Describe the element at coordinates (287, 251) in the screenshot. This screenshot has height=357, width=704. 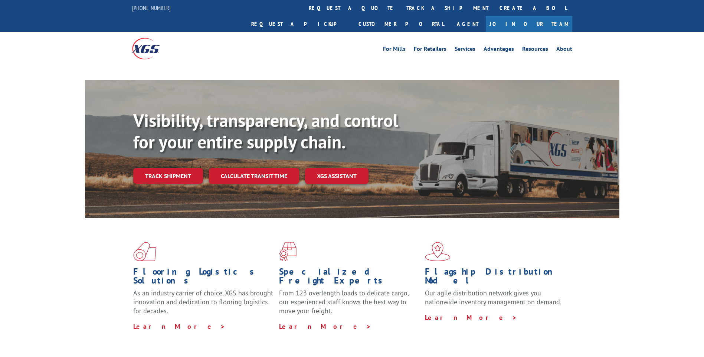
I see `img: xgs-icon-focused-on-flooring-red` at that location.